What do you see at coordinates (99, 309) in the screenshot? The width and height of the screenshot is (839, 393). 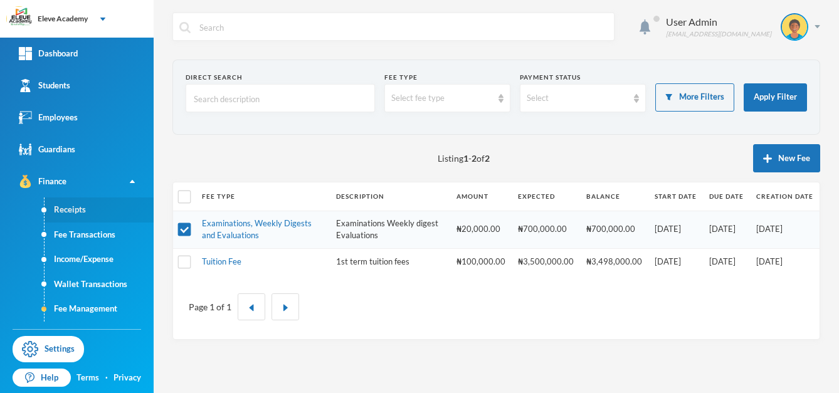 I see `a: Fee Management` at bounding box center [99, 309].